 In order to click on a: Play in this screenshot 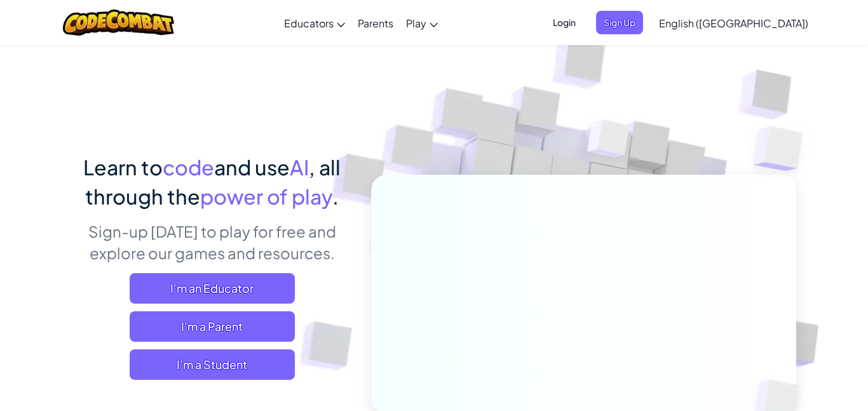, I will do `click(422, 23)`.